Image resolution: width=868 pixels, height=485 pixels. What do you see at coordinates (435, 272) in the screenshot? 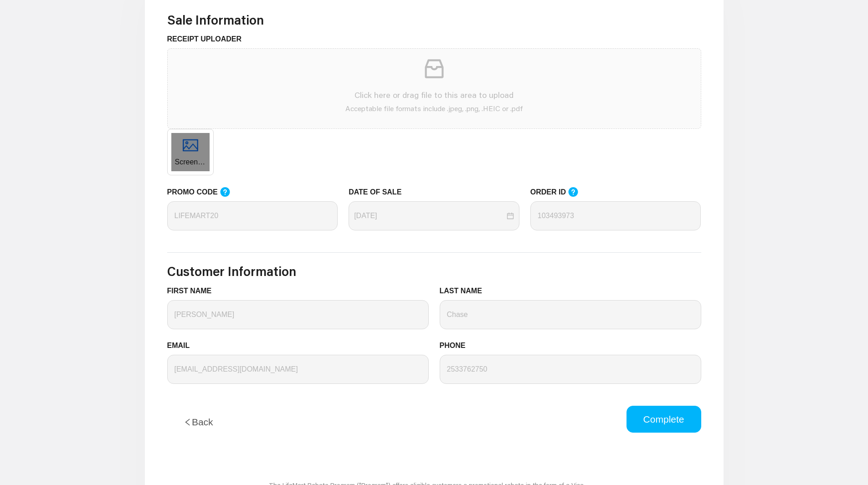
I see `h3: Customer Information` at bounding box center [435, 272].